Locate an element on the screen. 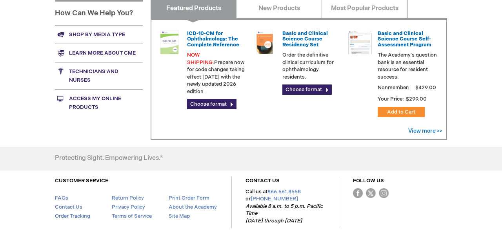  p: The Academy's question bank is an essential resource for resident success. is located at coordinates (408, 66).